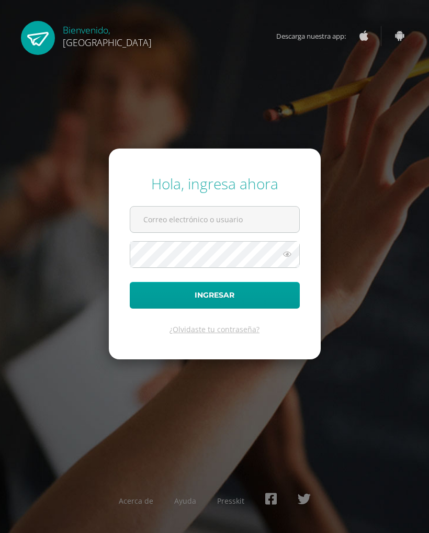 The image size is (429, 533). What do you see at coordinates (214, 184) in the screenshot?
I see `div: Hola, ingresa ahora` at bounding box center [214, 184].